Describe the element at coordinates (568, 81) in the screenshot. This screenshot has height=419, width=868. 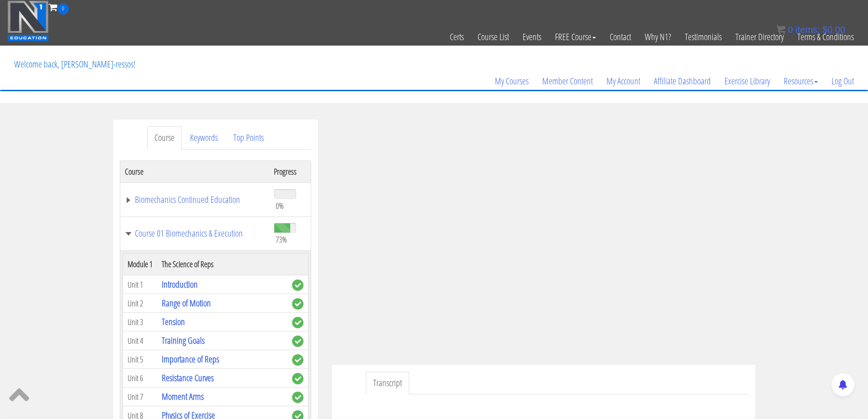
I see `a: Member Content` at that location.